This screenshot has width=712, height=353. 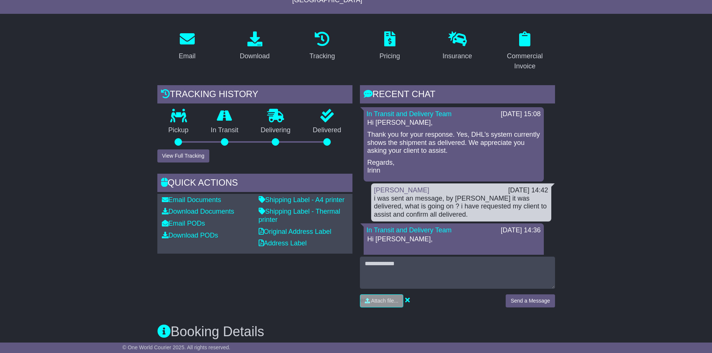 What do you see at coordinates (302, 200) in the screenshot?
I see `a: Shipping Label - A4 printer` at bounding box center [302, 200].